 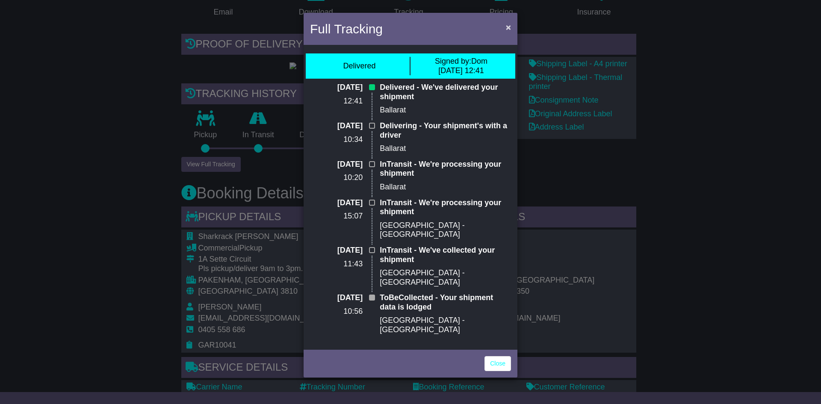 What do you see at coordinates (346, 29) in the screenshot?
I see `h4: Full Tracking` at bounding box center [346, 29].